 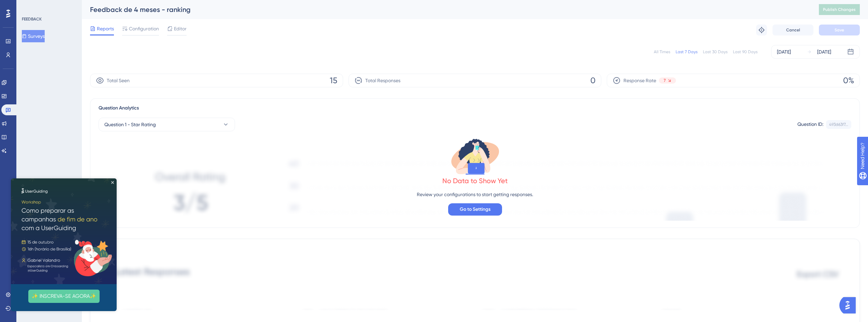 I want to click on div: All Times, so click(x=662, y=52).